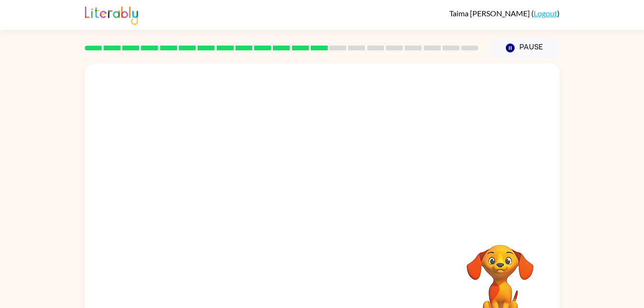 The image size is (644, 308). What do you see at coordinates (545, 13) in the screenshot?
I see `a: Logout` at bounding box center [545, 13].